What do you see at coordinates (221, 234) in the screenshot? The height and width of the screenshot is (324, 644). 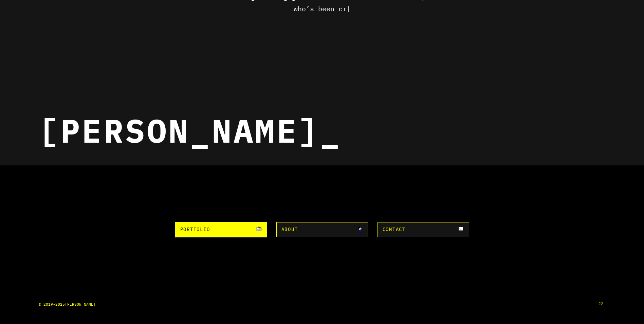 I see `a: Portfolio` at bounding box center [221, 234].